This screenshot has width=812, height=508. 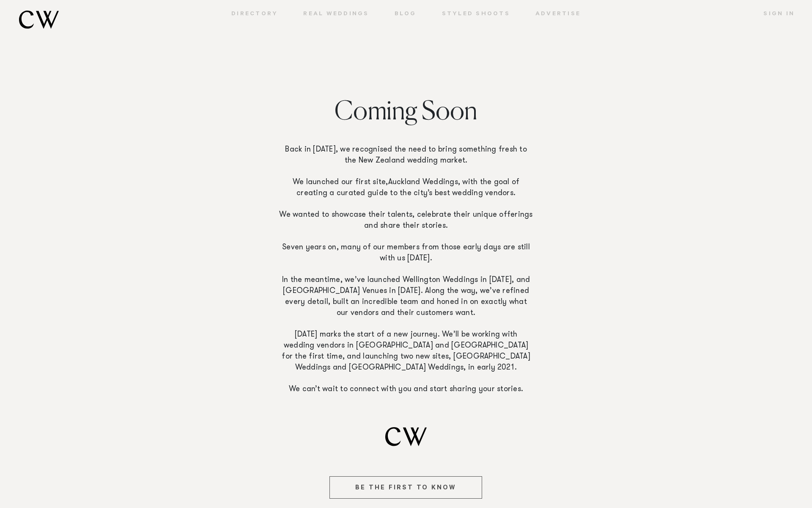 I want to click on p: We can’t wait to connect with you and start sharing your stories., so click(x=406, y=389).